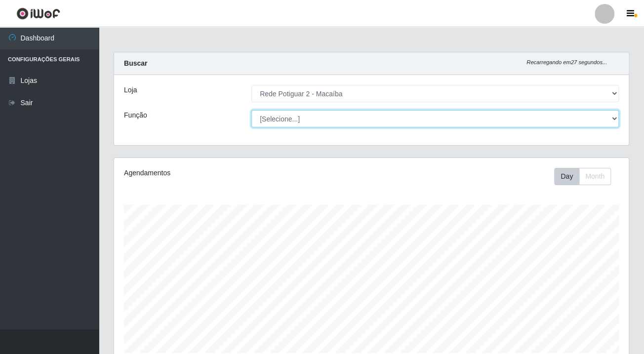  What do you see at coordinates (131, 90) in the screenshot?
I see `label: Loja` at bounding box center [131, 90].